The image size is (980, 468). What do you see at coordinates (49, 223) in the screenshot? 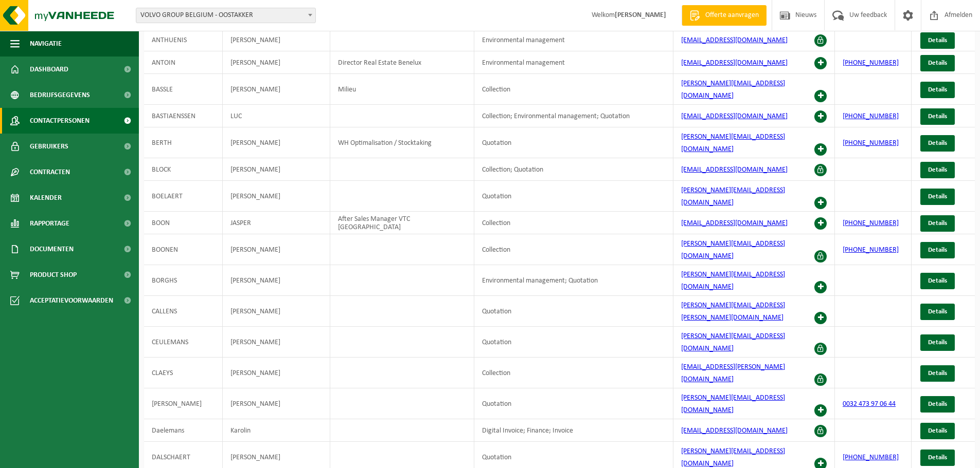
I see `span: Rapportage` at bounding box center [49, 223].